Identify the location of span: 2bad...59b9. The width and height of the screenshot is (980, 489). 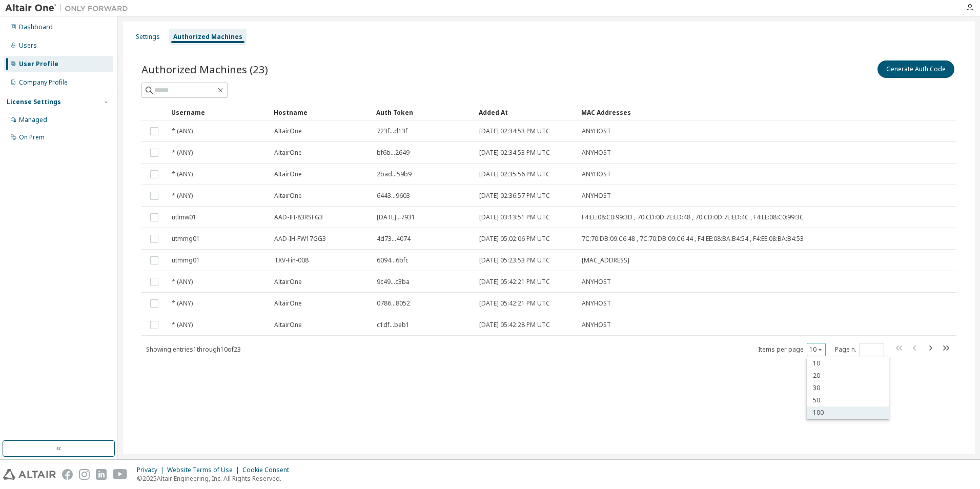
(394, 174).